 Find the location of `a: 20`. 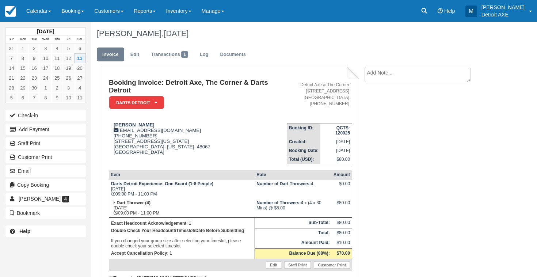

a: 20 is located at coordinates (80, 68).